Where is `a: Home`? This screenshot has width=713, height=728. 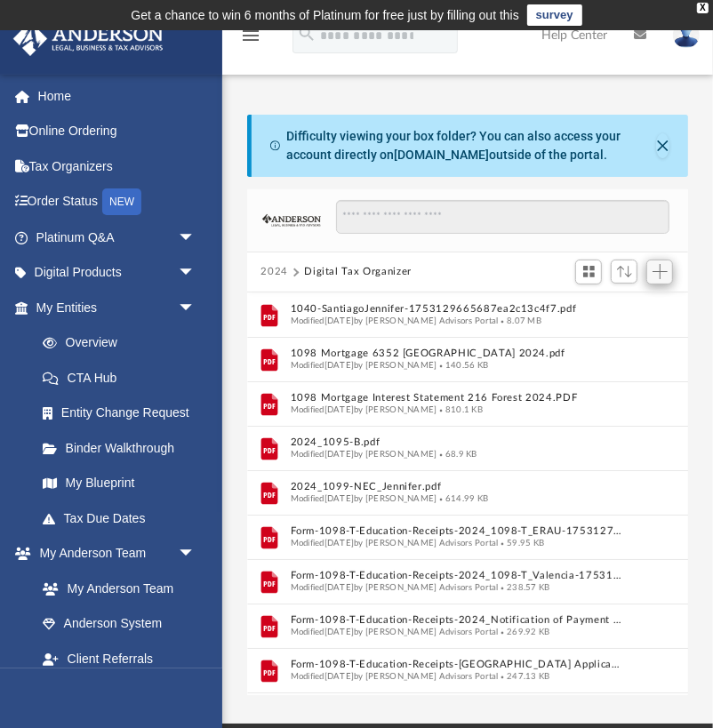 a: Home is located at coordinates (117, 96).